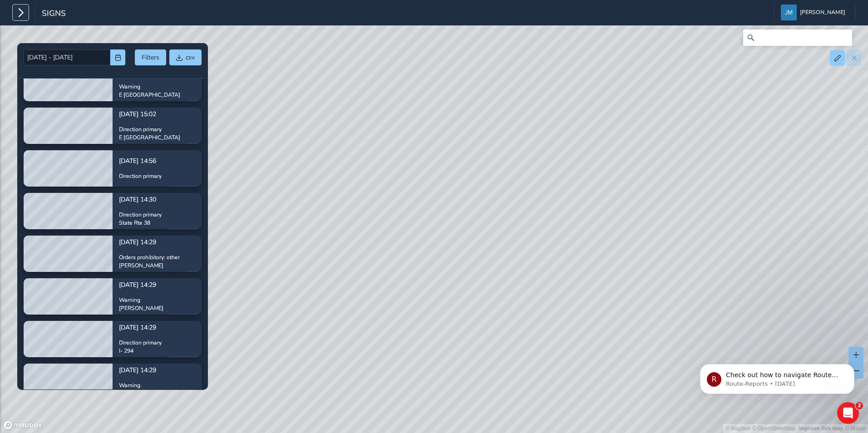  What do you see at coordinates (98, 30) in the screenshot?
I see `p: Check out how to navigate Route View here!` at bounding box center [98, 30].